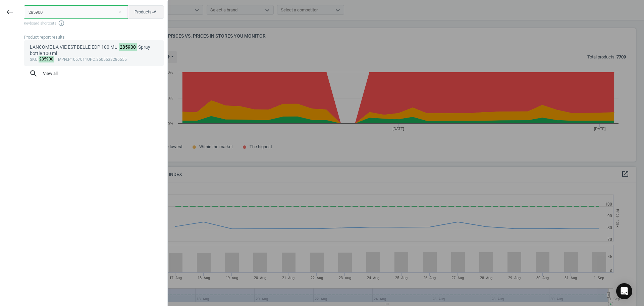 Image resolution: width=644 pixels, height=306 pixels. I want to click on span: mpn, so click(63, 59).